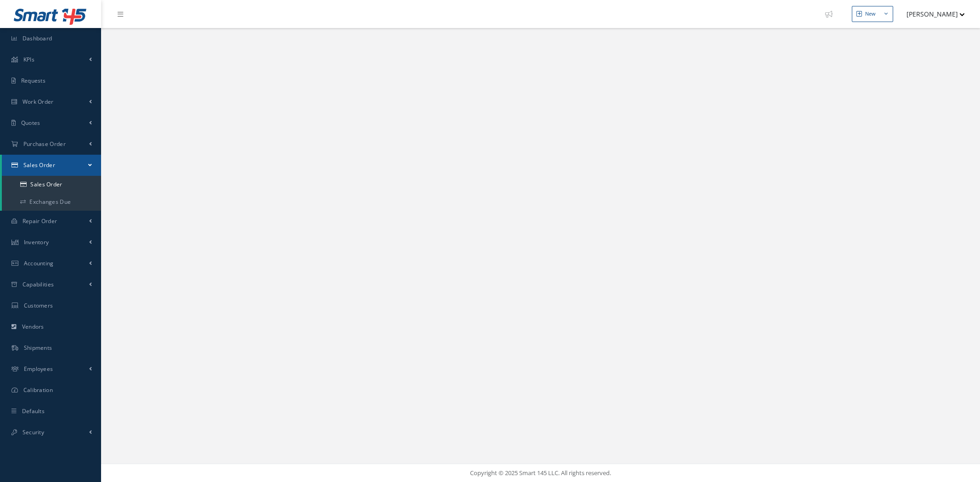 This screenshot has width=980, height=482. I want to click on span: Shipments, so click(38, 348).